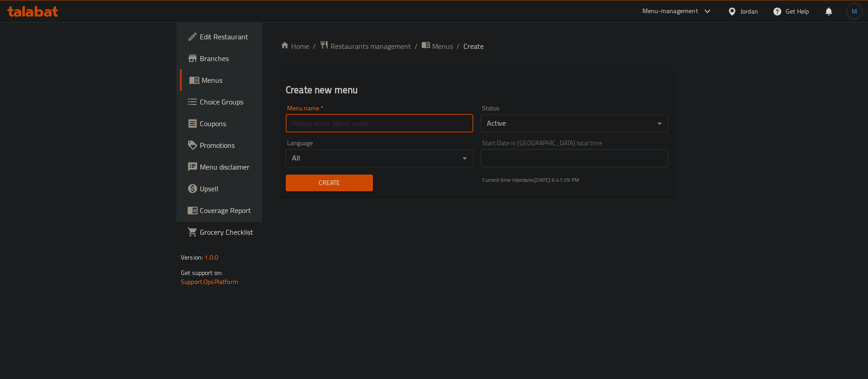  What do you see at coordinates (211, 258) in the screenshot?
I see `span: 1.0.0` at bounding box center [211, 258].